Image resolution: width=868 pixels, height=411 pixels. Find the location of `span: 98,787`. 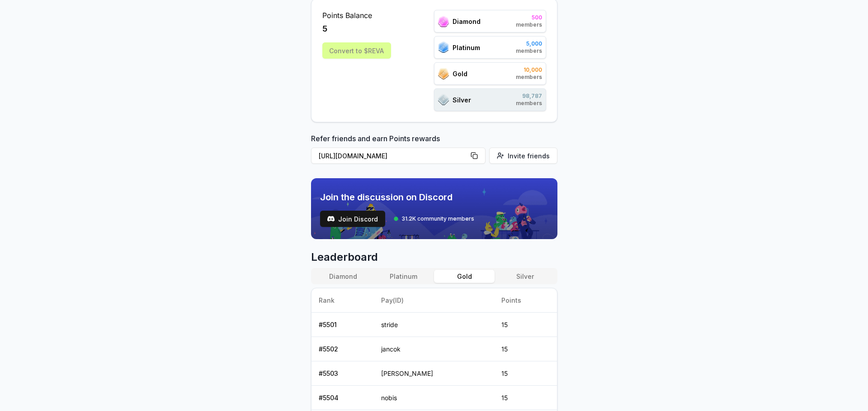

span: 98,787 is located at coordinates (529, 96).